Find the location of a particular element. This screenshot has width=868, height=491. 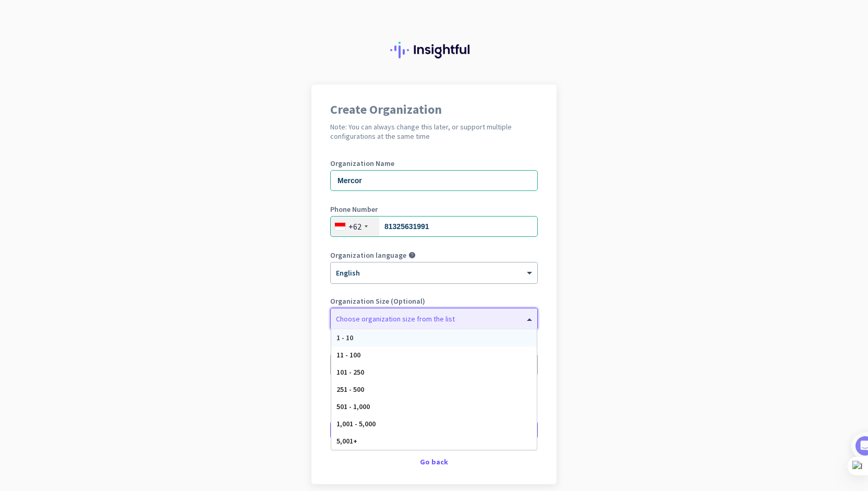

span: 251 - 500 is located at coordinates (350, 389).